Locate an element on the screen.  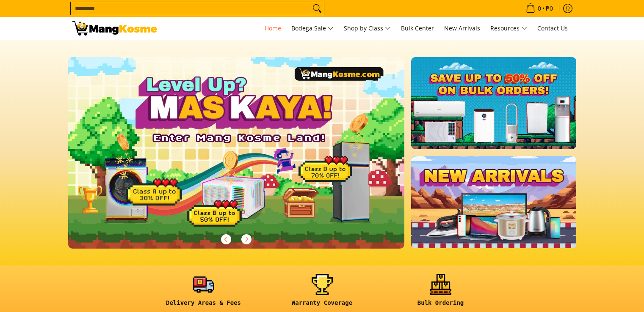
a: Contact Us is located at coordinates (552, 28).